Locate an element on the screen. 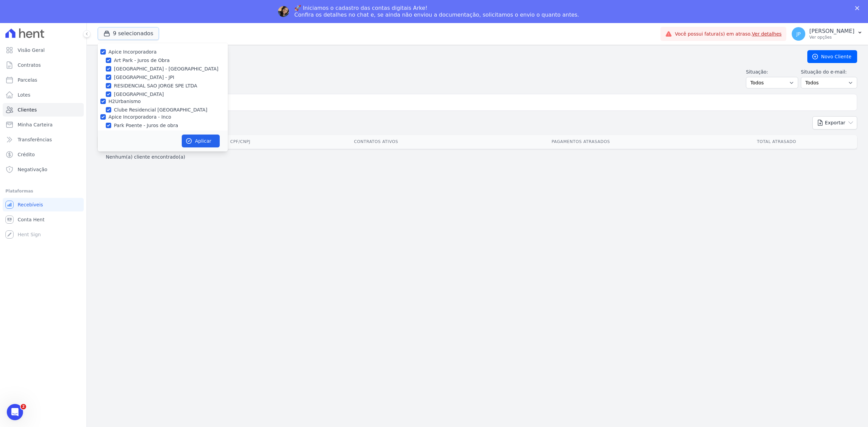  span: Minha Carteira is located at coordinates (35, 125).